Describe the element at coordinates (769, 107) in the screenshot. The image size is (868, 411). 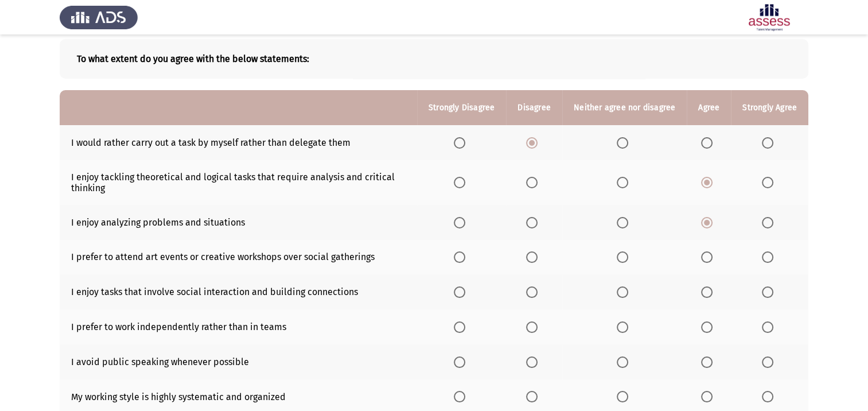
I see `th: Strongly Agree` at that location.